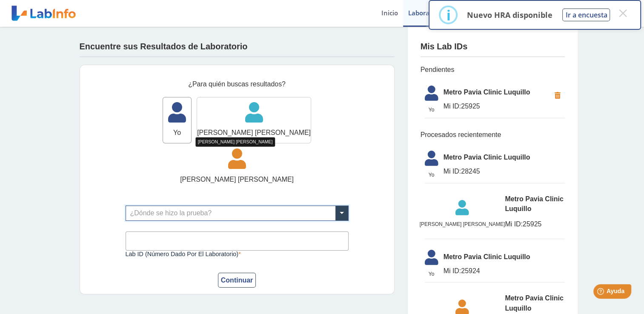 This screenshot has height=314, width=644. What do you see at coordinates (493, 135) in the screenshot?
I see `span: Procesados recientemente` at bounding box center [493, 135].